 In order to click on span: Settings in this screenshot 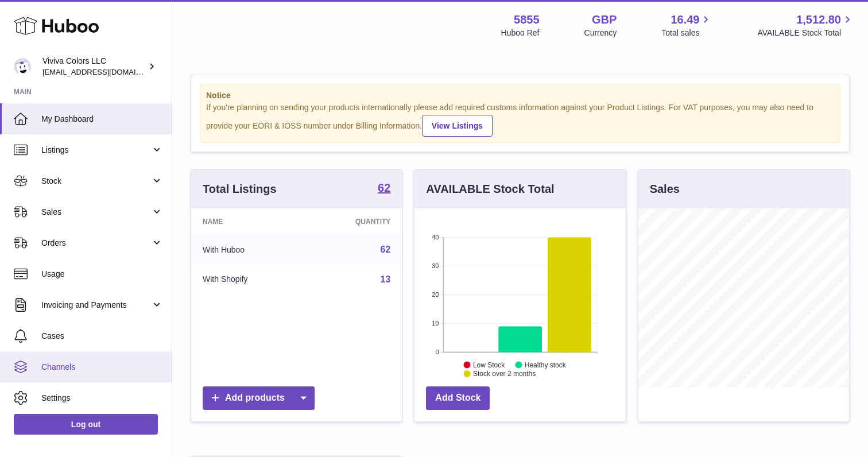, I will do `click(102, 397)`.